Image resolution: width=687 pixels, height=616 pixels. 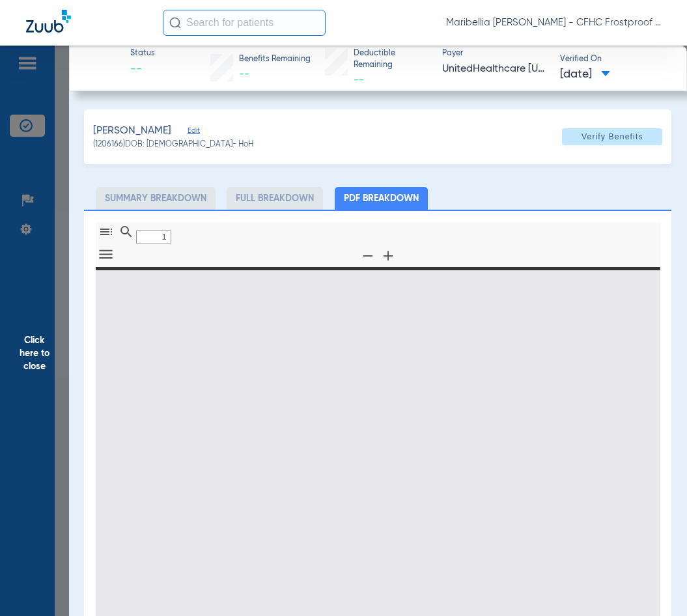 What do you see at coordinates (48, 21) in the screenshot?
I see `img: Zuub Logo` at bounding box center [48, 21].